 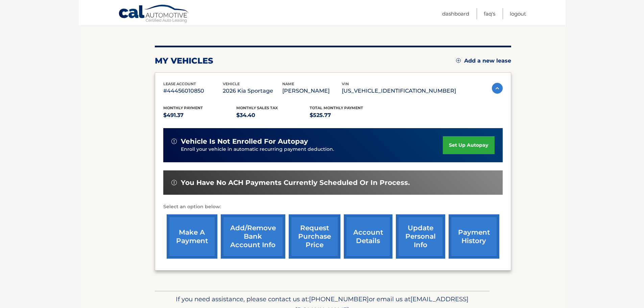 I want to click on span: Total Monthly Payment, so click(x=336, y=108).